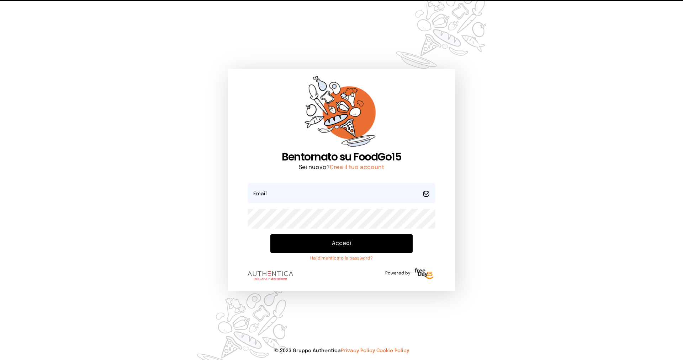 This screenshot has width=683, height=360. What do you see at coordinates (341, 113) in the screenshot?
I see `img: sticker-orange.65babaf.png` at bounding box center [341, 113].